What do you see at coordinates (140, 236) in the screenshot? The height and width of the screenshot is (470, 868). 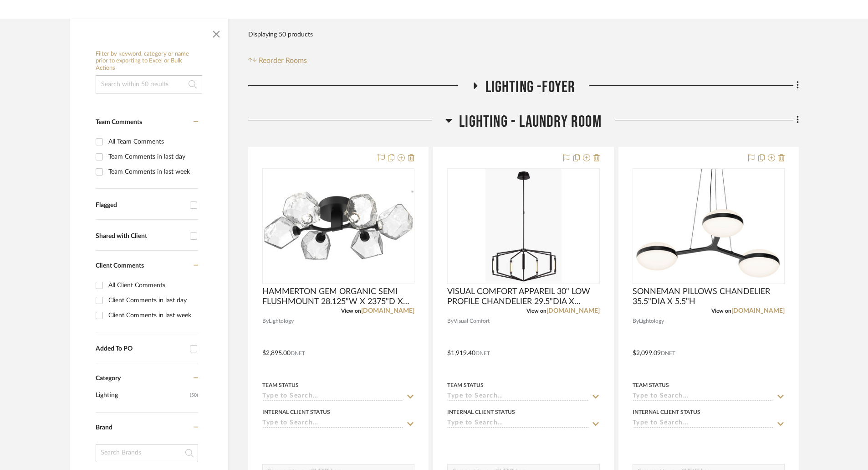 I see `div: Shared with Client` at bounding box center [140, 236].